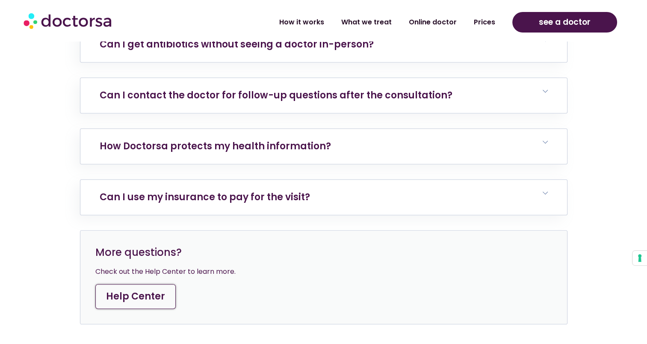  I want to click on a: What we treat, so click(366, 22).